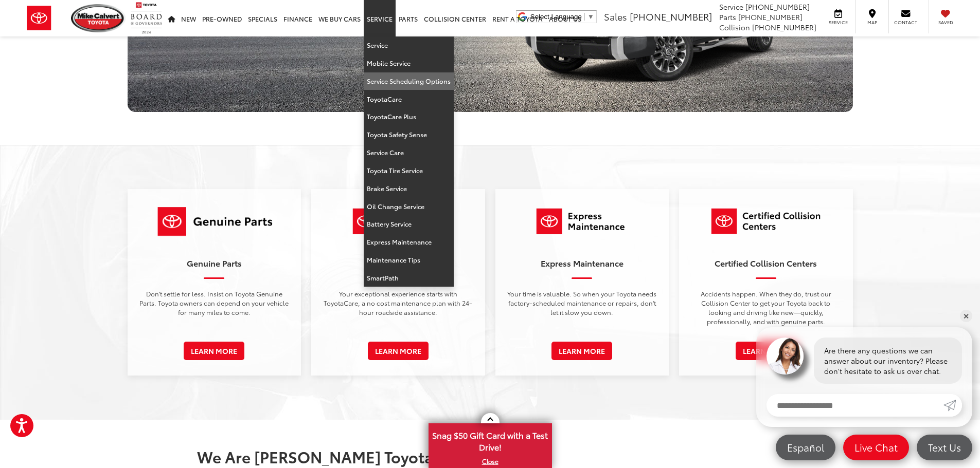 Image resolution: width=980 pixels, height=468 pixels. I want to click on a: Brake Service, so click(408, 189).